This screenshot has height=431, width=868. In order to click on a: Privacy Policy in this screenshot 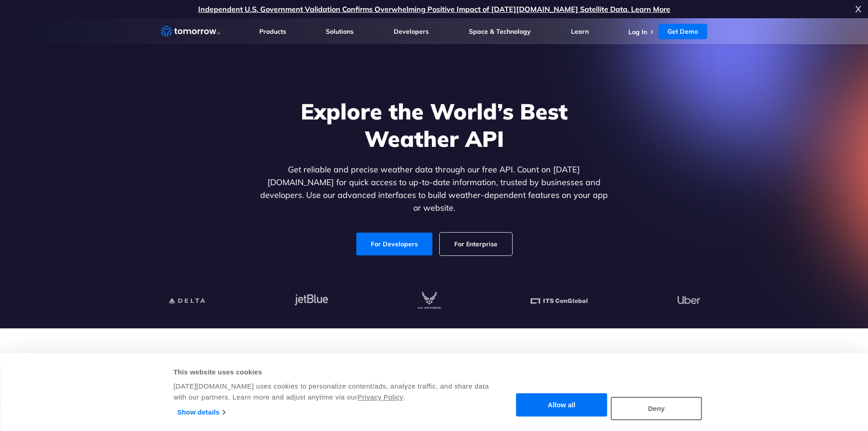, I will do `click(380, 397)`.